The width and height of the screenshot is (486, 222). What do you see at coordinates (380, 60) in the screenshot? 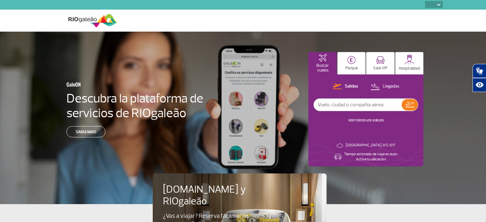
I see `img: vipRoom.svg` at bounding box center [380, 60].